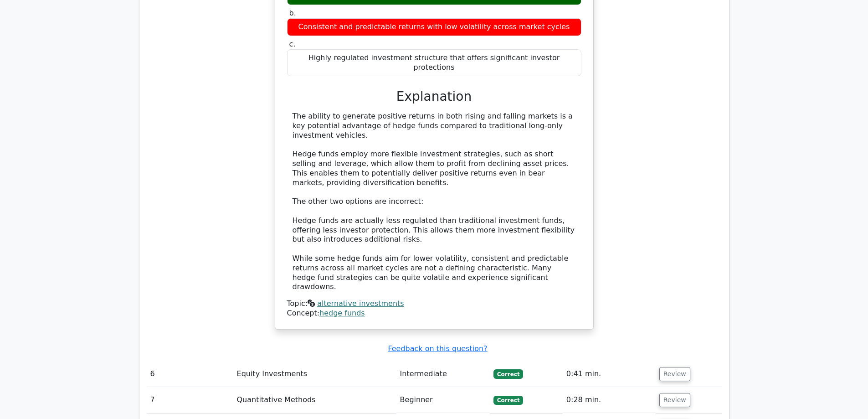  I want to click on a: Feedback on this question?, so click(437, 348).